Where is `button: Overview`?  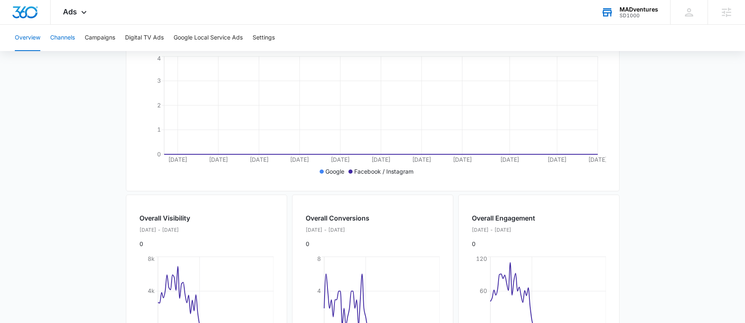 button: Overview is located at coordinates (28, 38).